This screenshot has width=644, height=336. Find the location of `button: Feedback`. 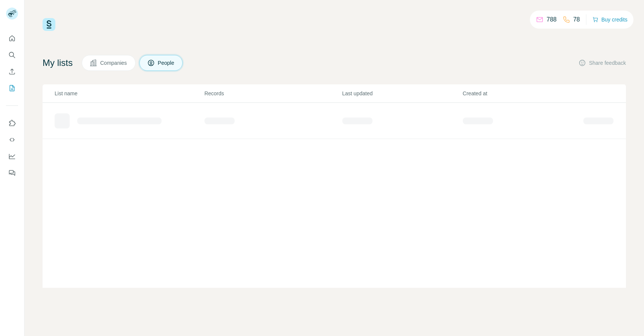

button: Feedback is located at coordinates (12, 173).